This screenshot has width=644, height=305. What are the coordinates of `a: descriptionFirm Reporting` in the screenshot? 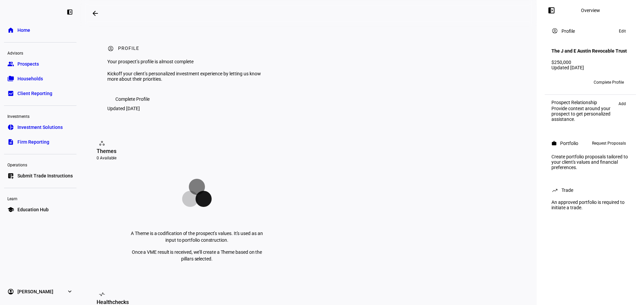 It's located at (40, 142).